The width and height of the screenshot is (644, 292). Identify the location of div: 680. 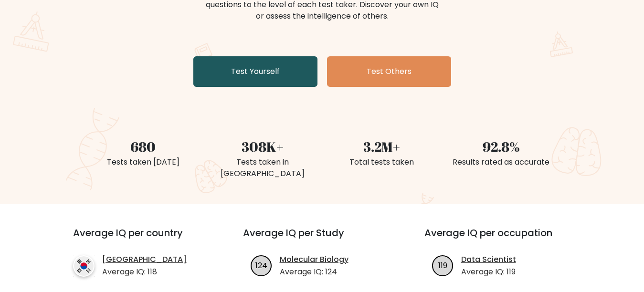
(144, 146).